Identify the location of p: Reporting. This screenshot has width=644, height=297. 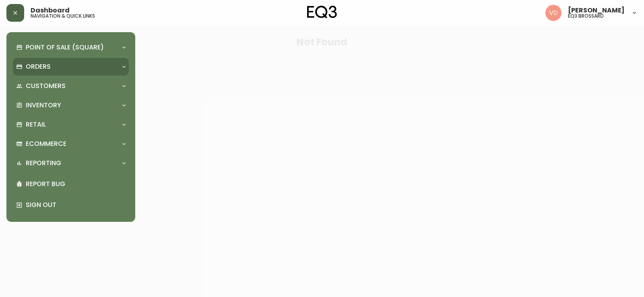
(43, 163).